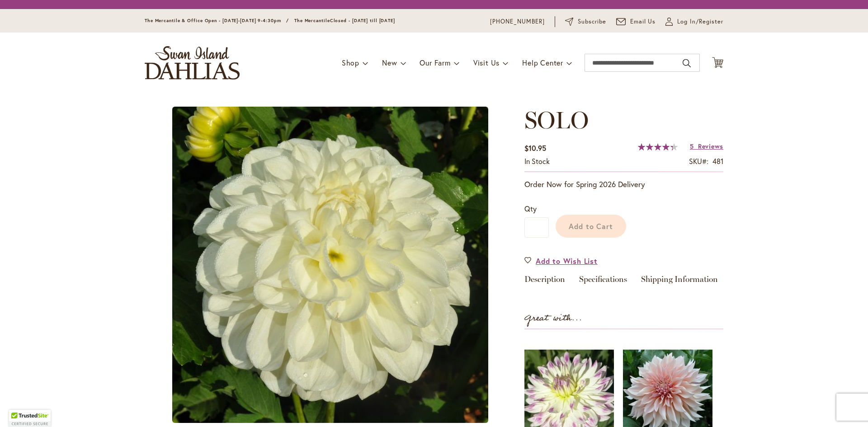  Describe the element at coordinates (711, 146) in the screenshot. I see `span: Reviews` at that location.